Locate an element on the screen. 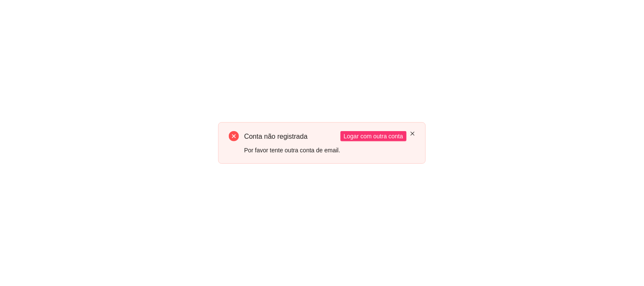  span: close-circle is located at coordinates (234, 136).